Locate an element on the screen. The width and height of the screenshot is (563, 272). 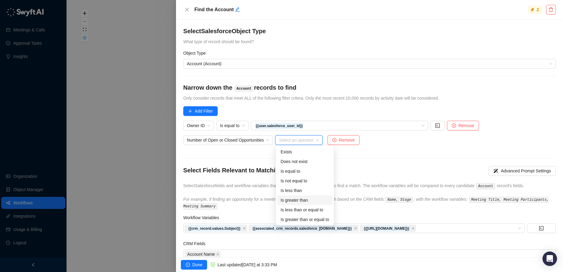
strong: {{user.salesforce_user_id}} is located at coordinates (279, 126).